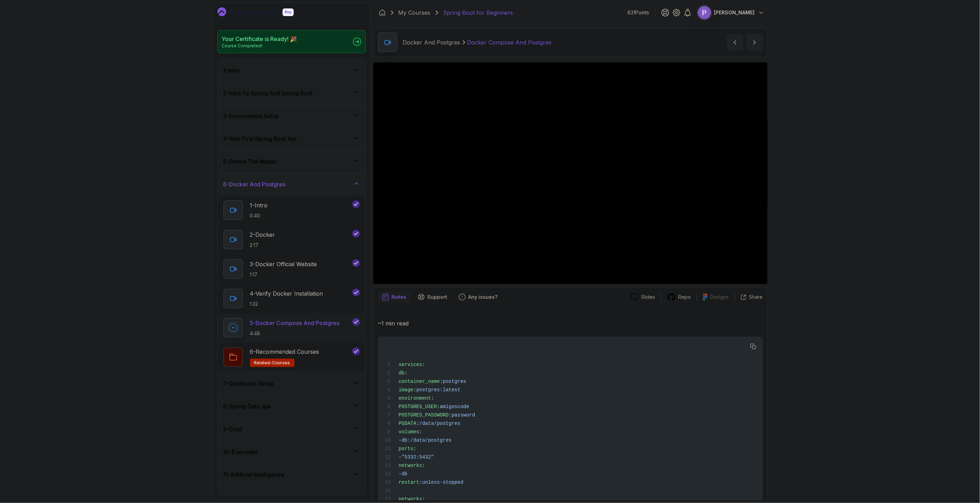 The image size is (980, 503). I want to click on span: volumes, so click(408, 432).